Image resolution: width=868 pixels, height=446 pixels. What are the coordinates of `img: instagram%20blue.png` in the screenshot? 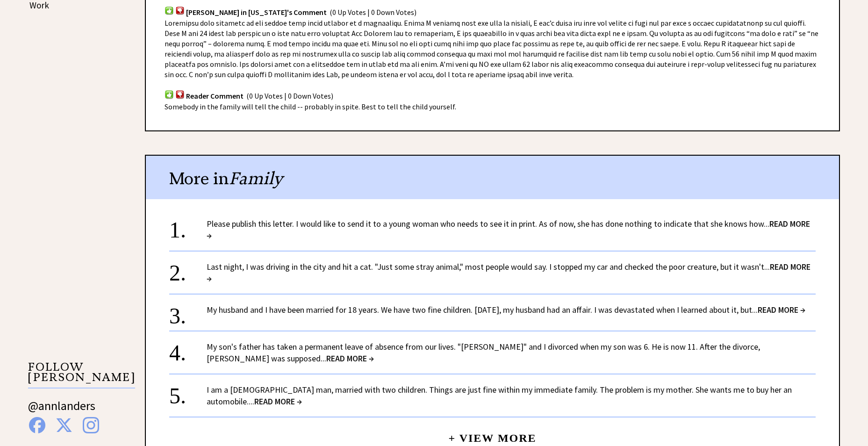 It's located at (91, 425).